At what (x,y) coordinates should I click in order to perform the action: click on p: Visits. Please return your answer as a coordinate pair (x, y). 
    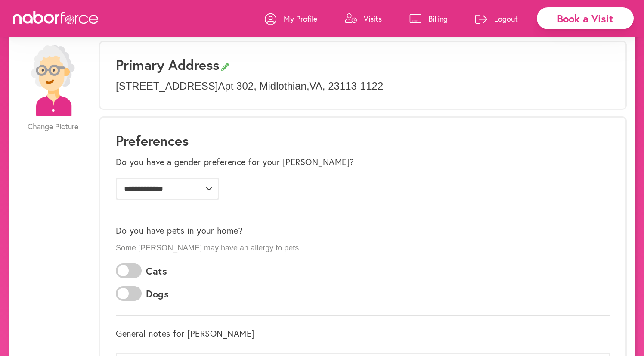
    Looking at the image, I should click on (373, 19).